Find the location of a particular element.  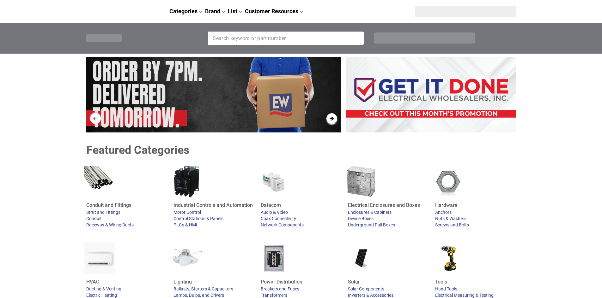

a: Electrical Measuring & Testing is located at coordinates (475, 296).